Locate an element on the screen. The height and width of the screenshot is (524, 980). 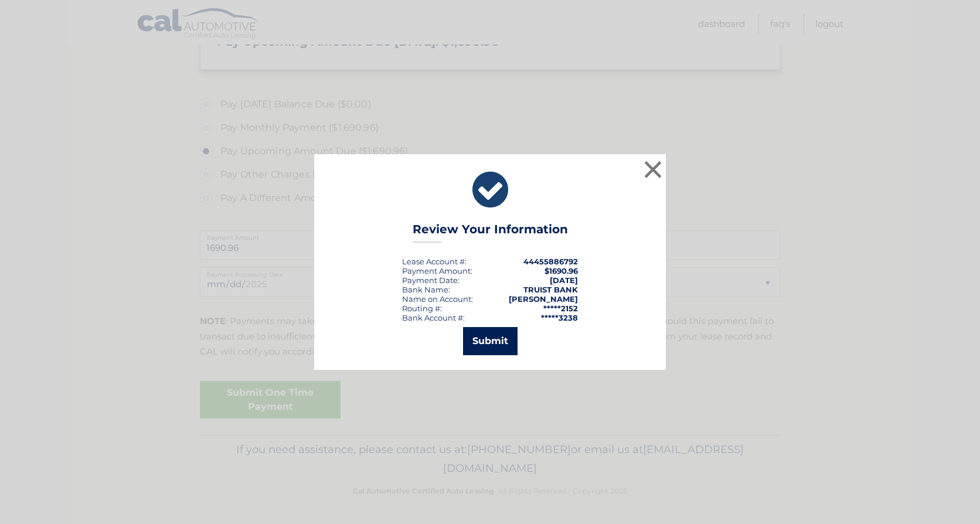
div: Payment Amount: is located at coordinates (437, 271).